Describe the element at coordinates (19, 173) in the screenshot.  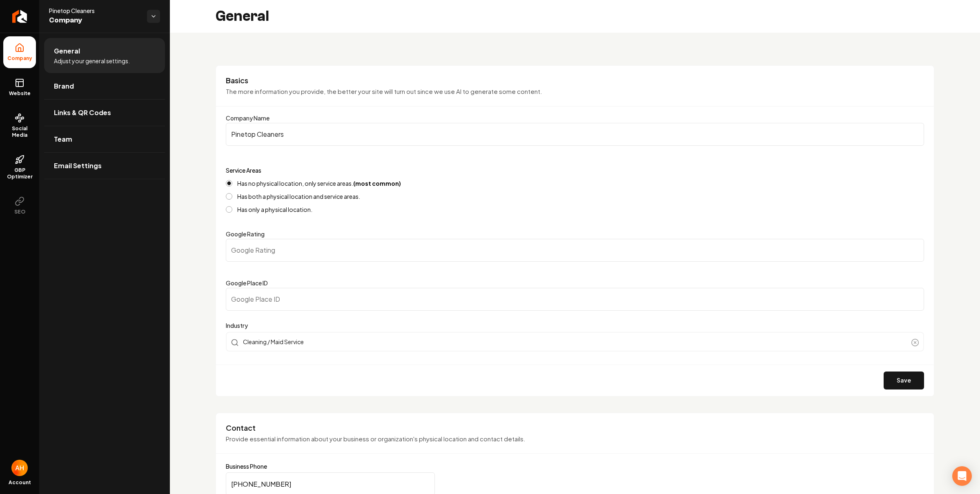
I see `span: GBP Optimizer` at that location.